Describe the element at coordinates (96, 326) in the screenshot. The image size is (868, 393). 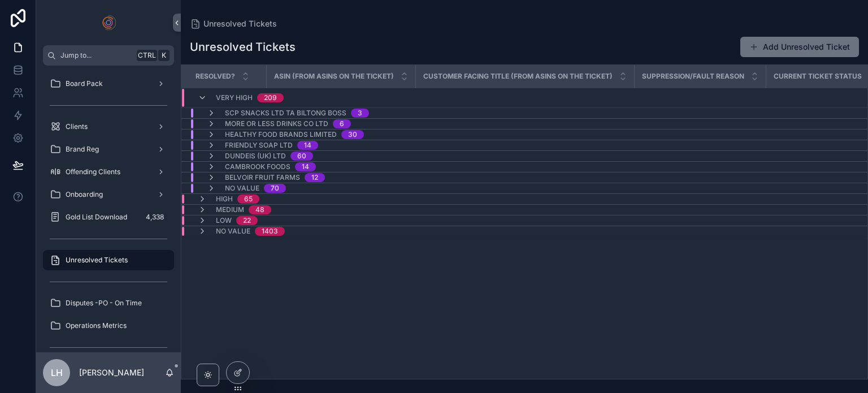
I see `span: Operations Metrics` at that location.